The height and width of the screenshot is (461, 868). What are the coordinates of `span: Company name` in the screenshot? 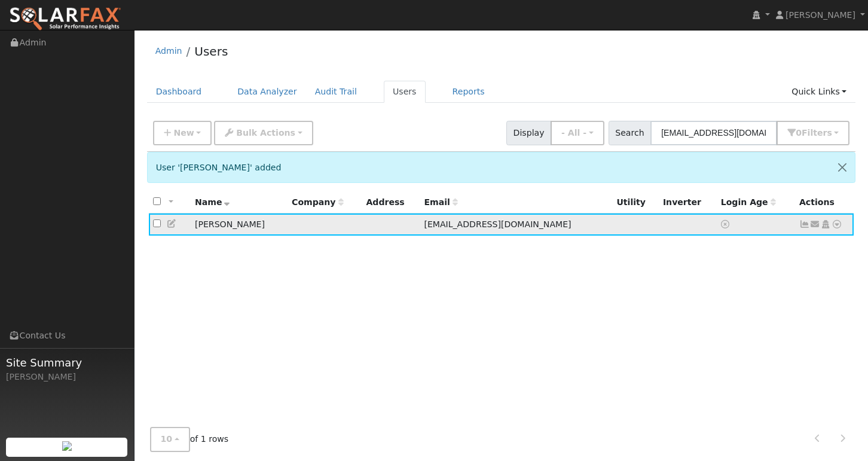 It's located at (318, 202).